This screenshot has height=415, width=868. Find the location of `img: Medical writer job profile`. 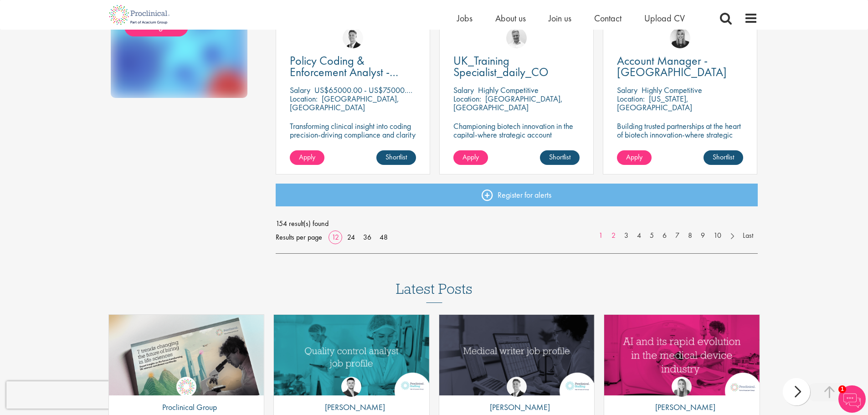

img: Medical writer job profile is located at coordinates (517, 354).